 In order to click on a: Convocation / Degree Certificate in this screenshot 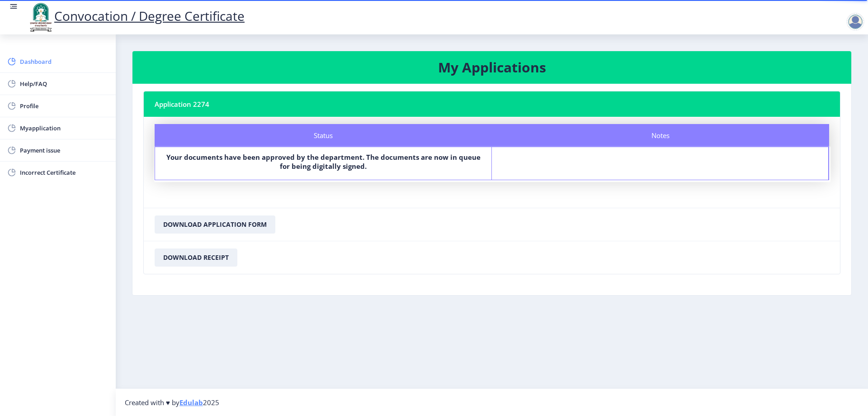, I will do `click(136, 16)`.